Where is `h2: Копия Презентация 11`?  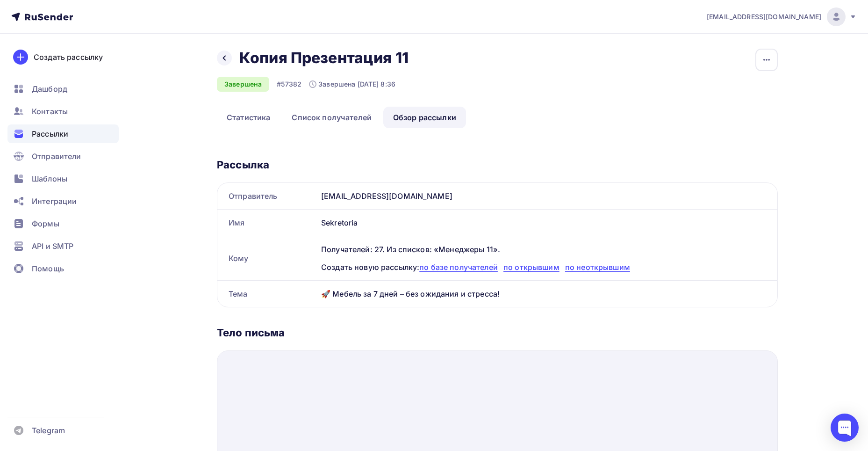 h2: Копия Презентация 11 is located at coordinates (324, 58).